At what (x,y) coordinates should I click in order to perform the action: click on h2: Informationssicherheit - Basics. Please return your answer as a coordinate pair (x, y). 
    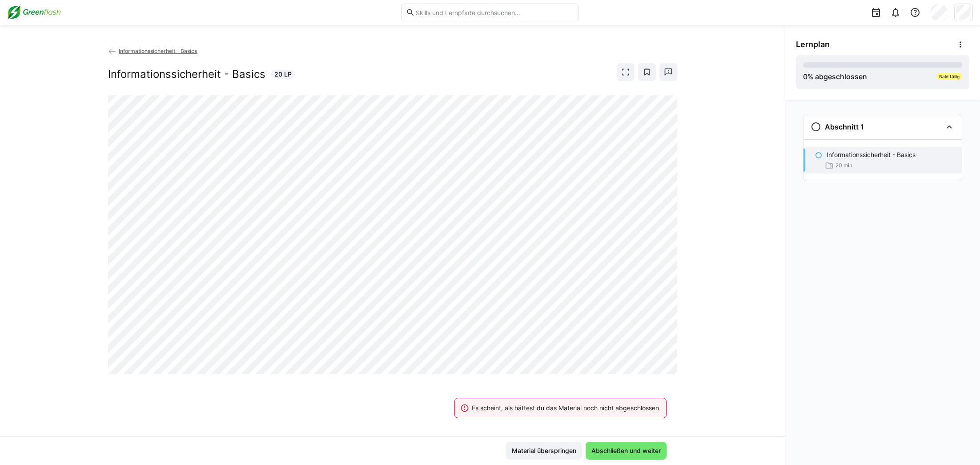
    Looking at the image, I should click on (186, 74).